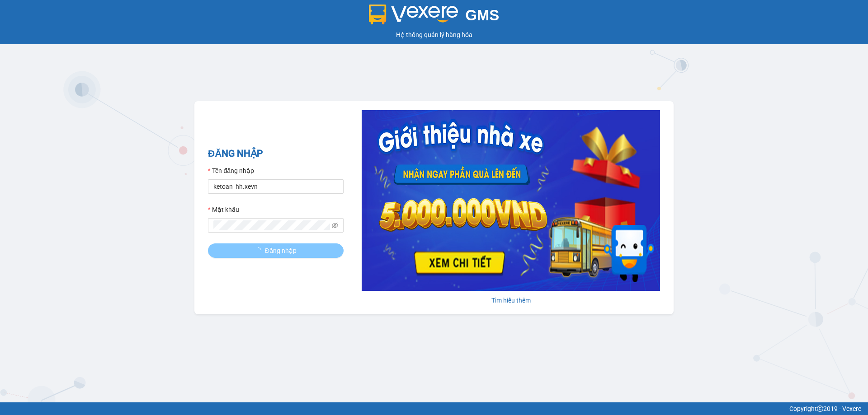 This screenshot has height=415, width=868. What do you see at coordinates (276, 153) in the screenshot?
I see `h2: ĐĂNG NHẬP` at bounding box center [276, 153].